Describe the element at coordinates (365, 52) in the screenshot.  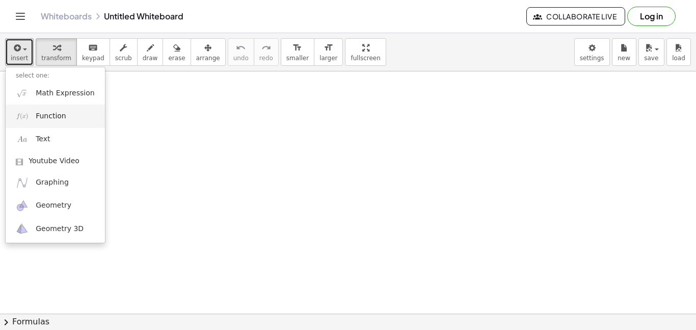
I see `button: fullscreen` at that location.